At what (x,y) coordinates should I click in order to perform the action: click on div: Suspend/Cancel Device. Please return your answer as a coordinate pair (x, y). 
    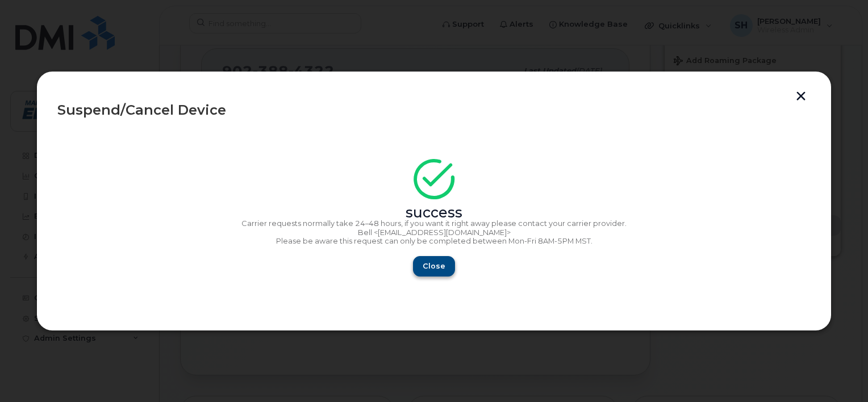
    Looking at the image, I should click on (434, 111).